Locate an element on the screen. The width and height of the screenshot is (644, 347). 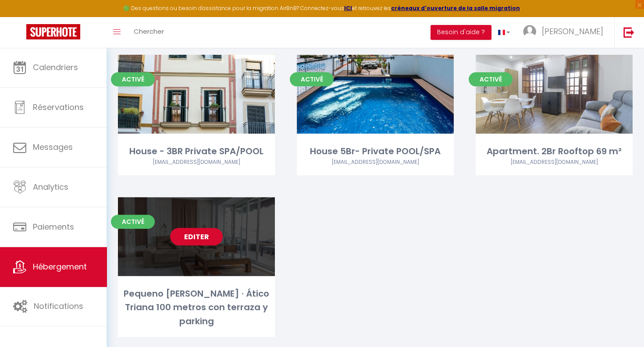
strong: créneaux d'ouverture de la salle migration is located at coordinates (455, 8).